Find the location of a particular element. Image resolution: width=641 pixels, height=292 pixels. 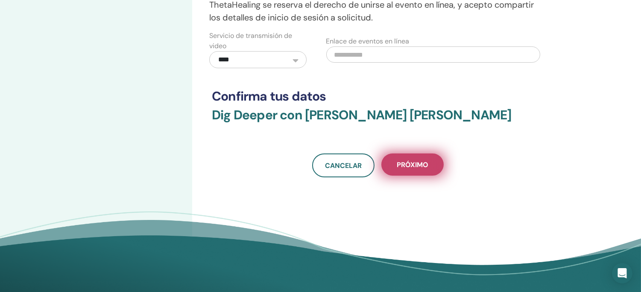

a: Cancelar is located at coordinates (343, 166).